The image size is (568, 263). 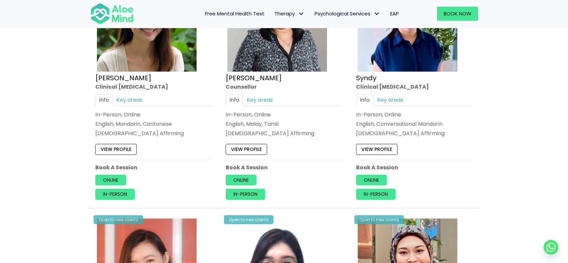 What do you see at coordinates (551, 247) in the screenshot?
I see `a: Whatsapp` at bounding box center [551, 247].